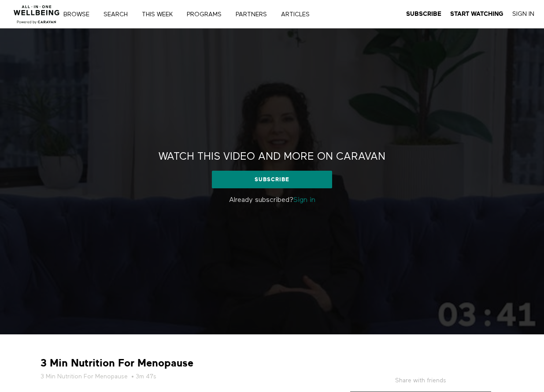  Describe the element at coordinates (119, 15) in the screenshot. I see `a: Search` at that location.